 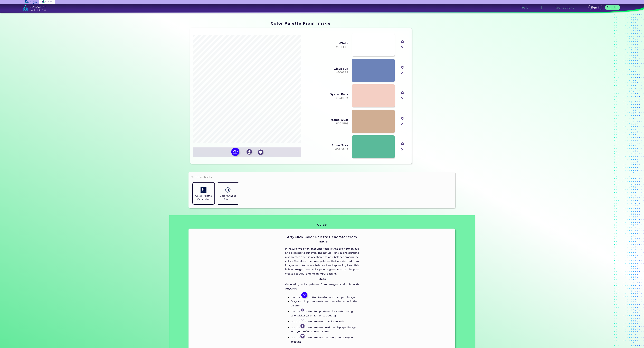 What do you see at coordinates (326, 69) in the screenshot?
I see `h3: Glaucous` at bounding box center [326, 69].